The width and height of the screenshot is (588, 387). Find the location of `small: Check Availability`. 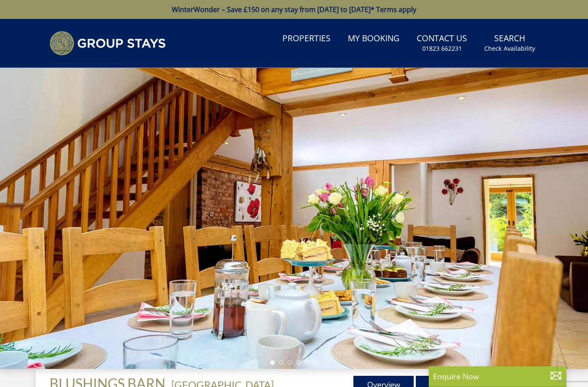

small: Check Availability is located at coordinates (510, 48).